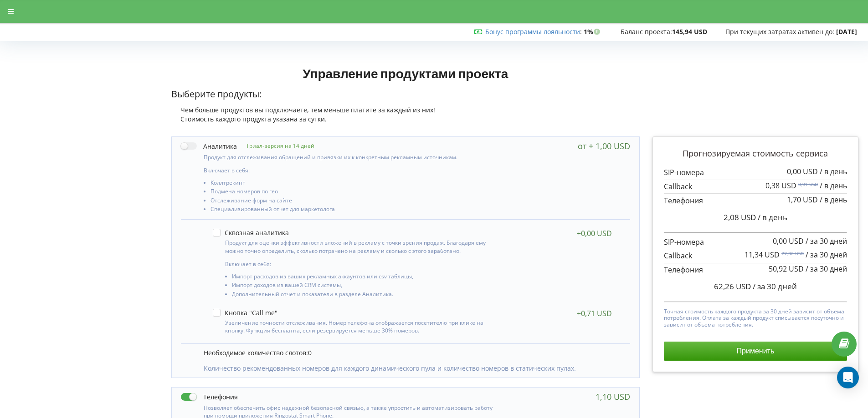  Describe the element at coordinates (604, 146) in the screenshot. I see `div: от + 1,00 USD` at that location.